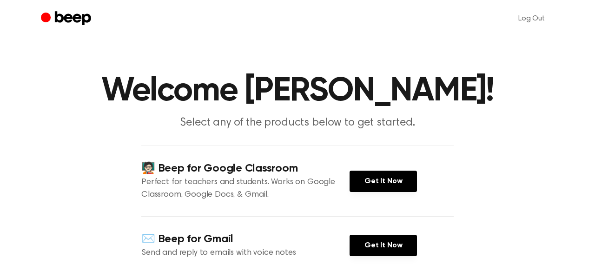  Describe the element at coordinates (532, 19) in the screenshot. I see `a: Log Out` at that location.